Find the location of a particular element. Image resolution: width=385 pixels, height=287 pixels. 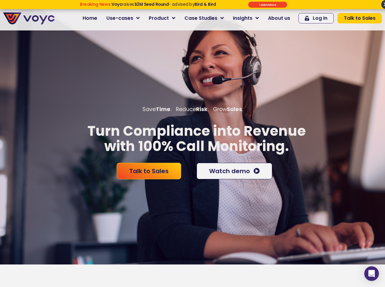

b: Risk is located at coordinates (202, 109).